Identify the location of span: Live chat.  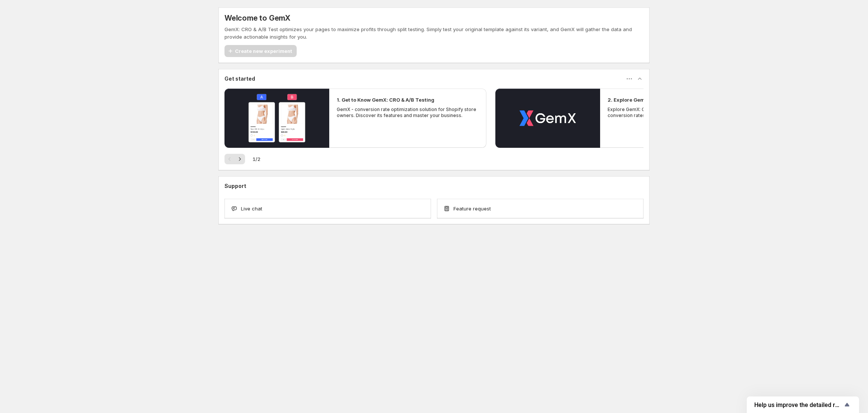
(252, 208).